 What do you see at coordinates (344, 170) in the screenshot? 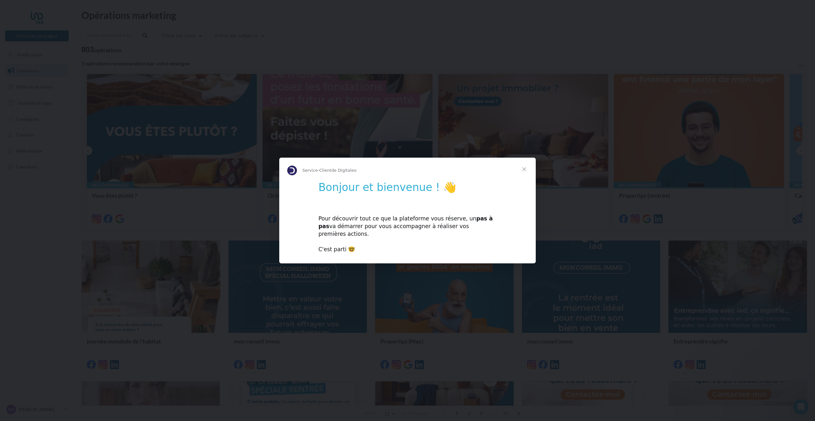
I see `span: de Digitaleo` at bounding box center [344, 170].